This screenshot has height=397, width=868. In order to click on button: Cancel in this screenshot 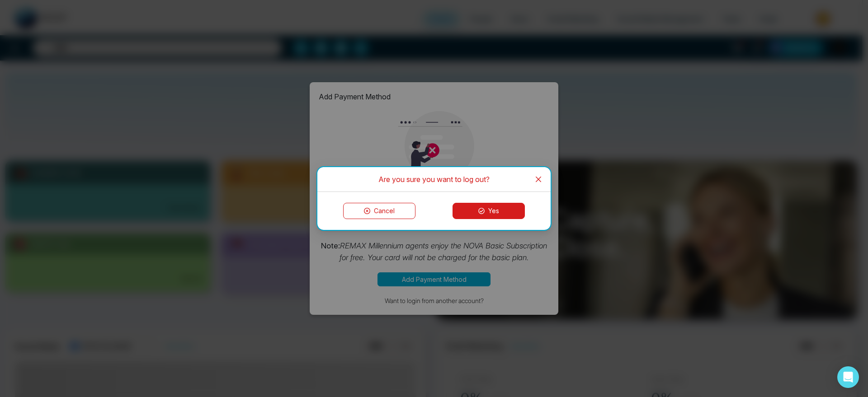, I will do `click(379, 211)`.